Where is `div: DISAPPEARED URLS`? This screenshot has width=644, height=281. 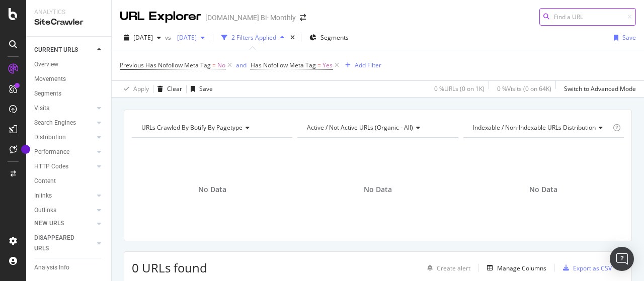
div: DISAPPEARED URLS is located at coordinates (59, 243).